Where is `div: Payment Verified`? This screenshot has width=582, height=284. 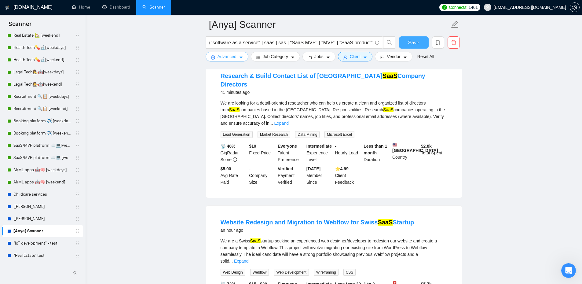
div: Payment Verified is located at coordinates (291, 175).